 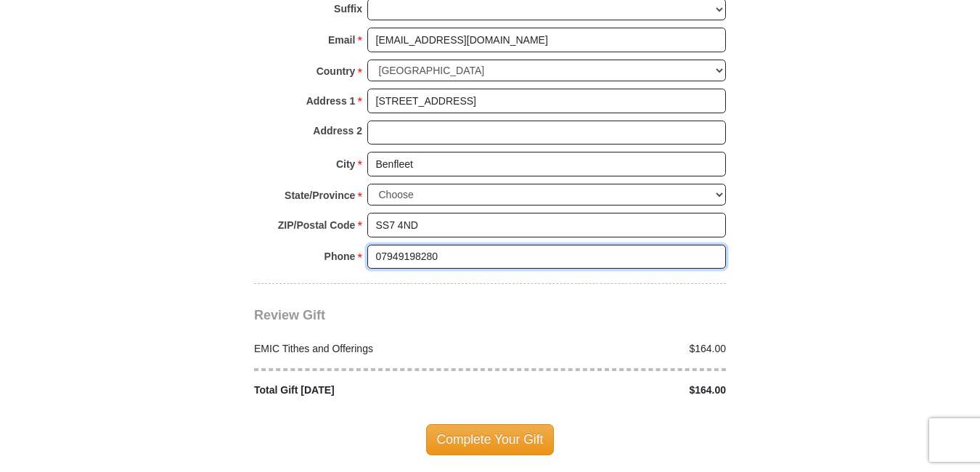 What do you see at coordinates (336, 71) in the screenshot?
I see `strong: Country` at bounding box center [336, 71].